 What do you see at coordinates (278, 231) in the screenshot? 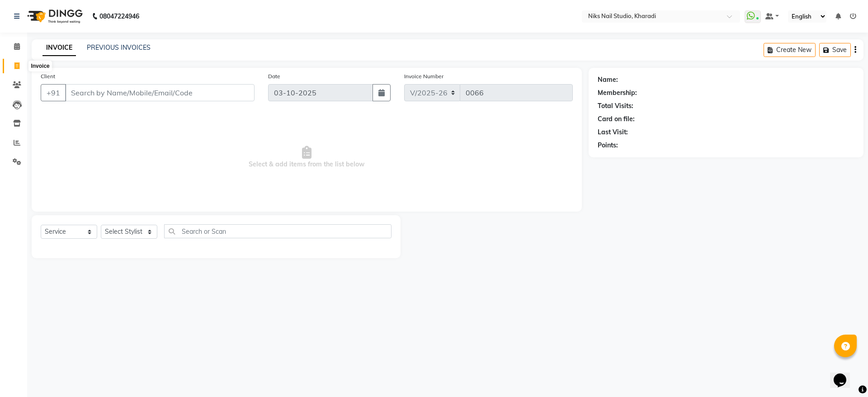
I see `input: Search or Scan` at bounding box center [278, 231].